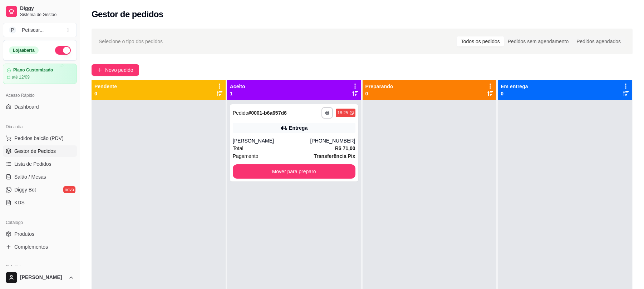  What do you see at coordinates (40, 234) in the screenshot?
I see `a: Produtos` at bounding box center [40, 234].